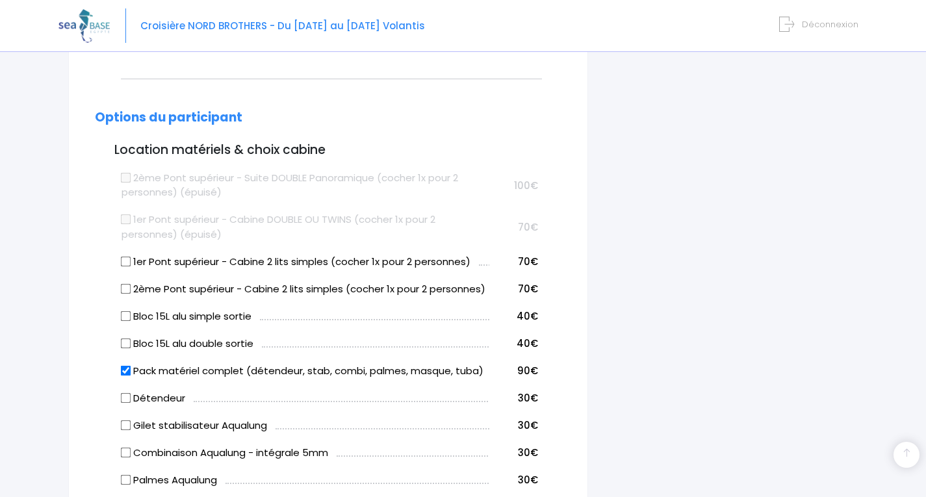  Describe the element at coordinates (126, 220) in the screenshot. I see `input: 1er Pont supérieur - Cabine DOUBLE OU TWINS (cocher 1x pour 2 personnes) (épuisé)` at that location.